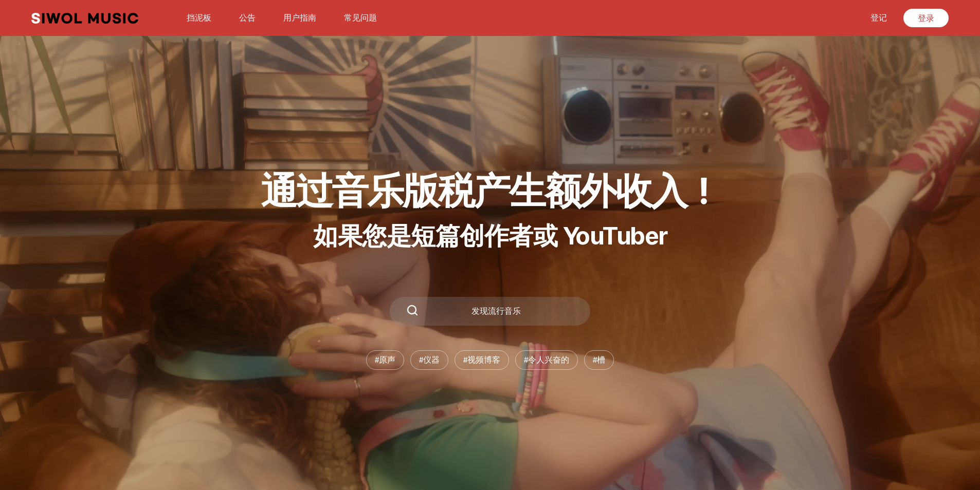 The width and height of the screenshot is (980, 490). I want to click on font: 视频博客, so click(484, 359).